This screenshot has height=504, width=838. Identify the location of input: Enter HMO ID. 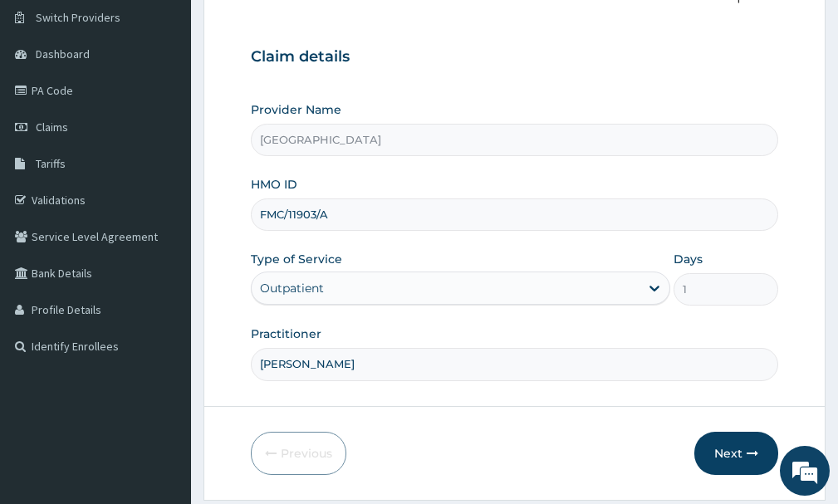
(513, 214).